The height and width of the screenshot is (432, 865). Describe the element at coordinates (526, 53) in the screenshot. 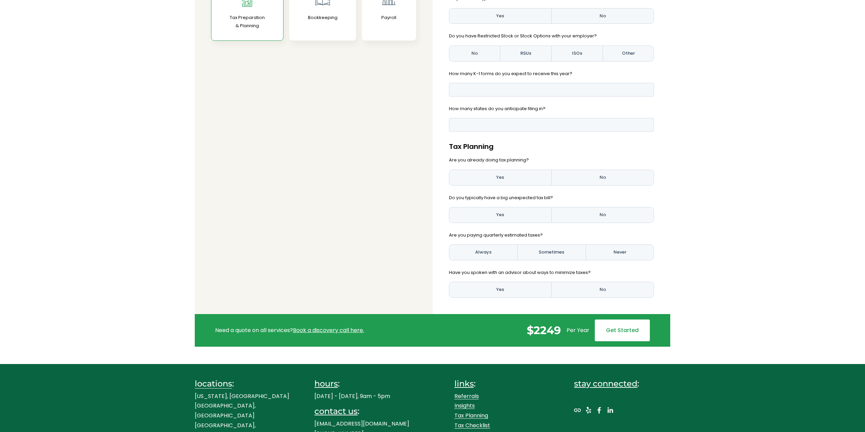

I see `label: RSUs` at that location.